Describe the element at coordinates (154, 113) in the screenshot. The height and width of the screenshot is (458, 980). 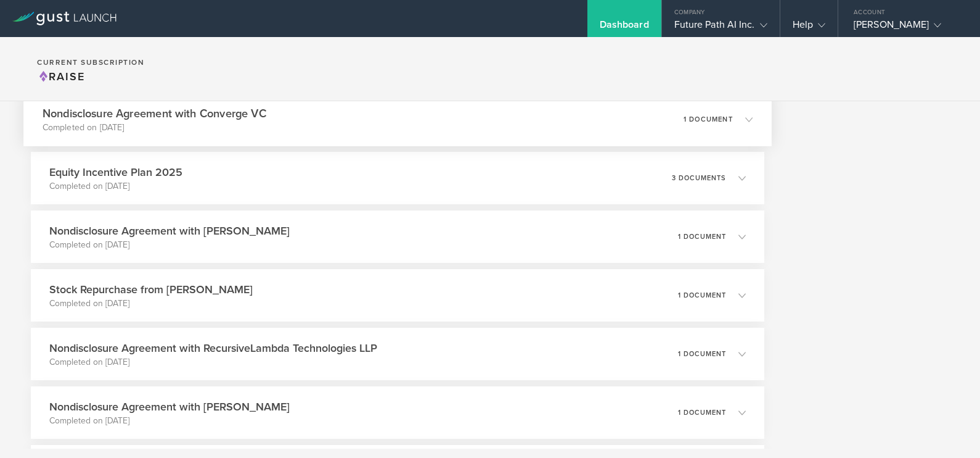
I see `h3: Nondisclosure Agreement with Converge VC` at that location.